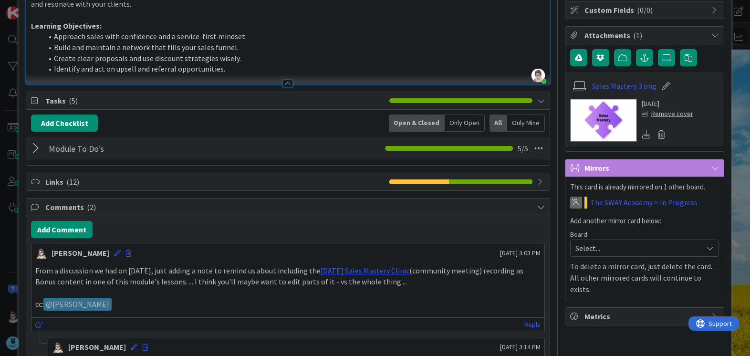  What do you see at coordinates (646, 35) in the screenshot?
I see `span: Attachments` at bounding box center [646, 35].